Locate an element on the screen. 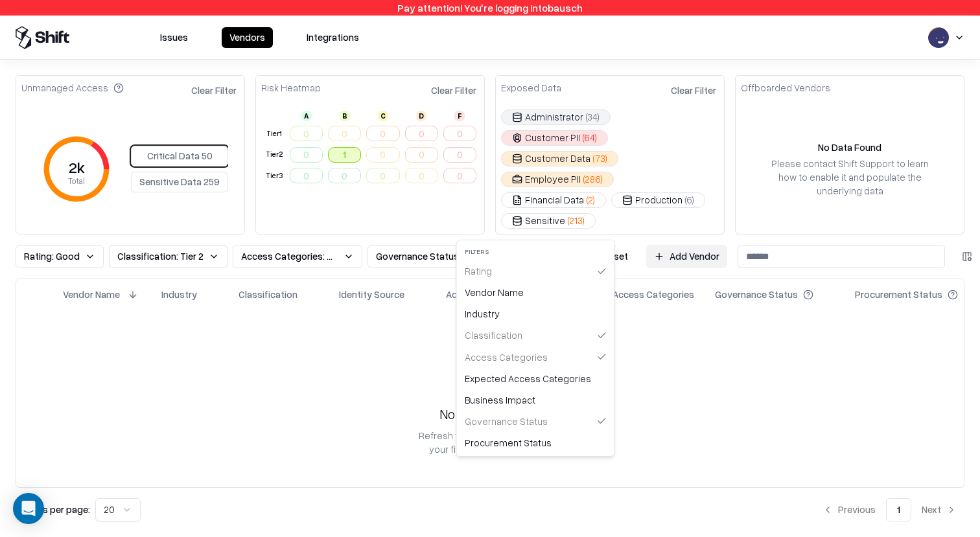 The image size is (980, 537). div: Filters is located at coordinates (535, 251).